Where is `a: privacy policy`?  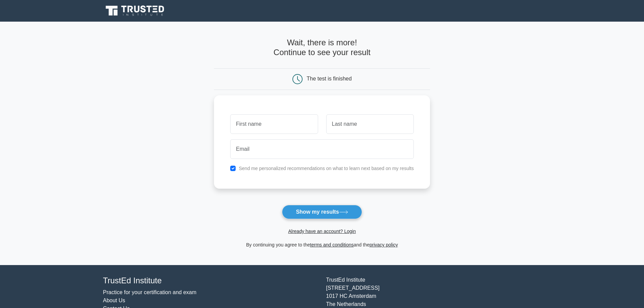 a: privacy policy is located at coordinates (383, 245).